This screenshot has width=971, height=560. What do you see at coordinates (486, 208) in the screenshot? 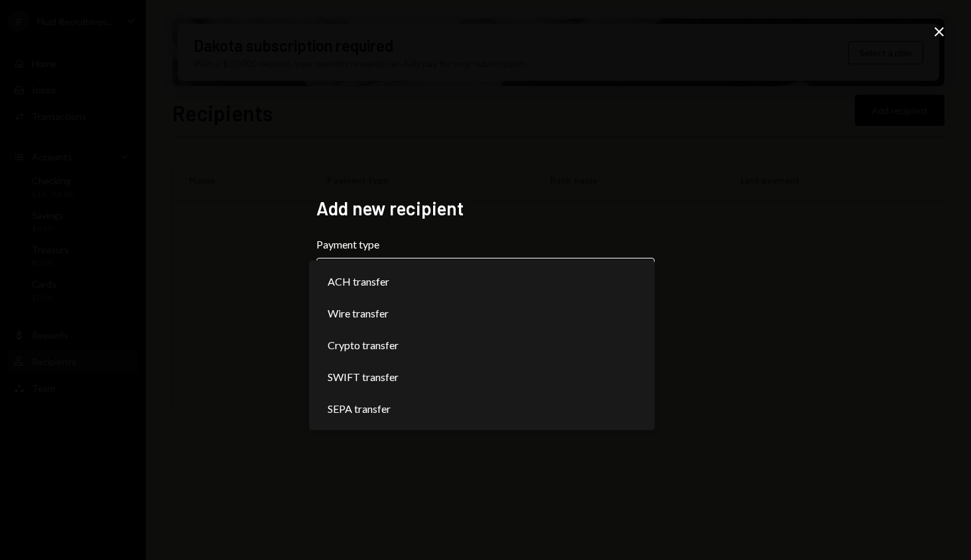
I see `h2: Add new recipient` at bounding box center [486, 208].